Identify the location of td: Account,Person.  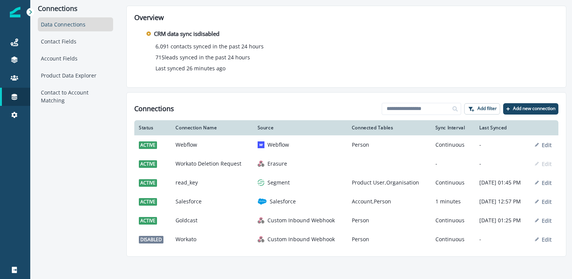
(389, 202).